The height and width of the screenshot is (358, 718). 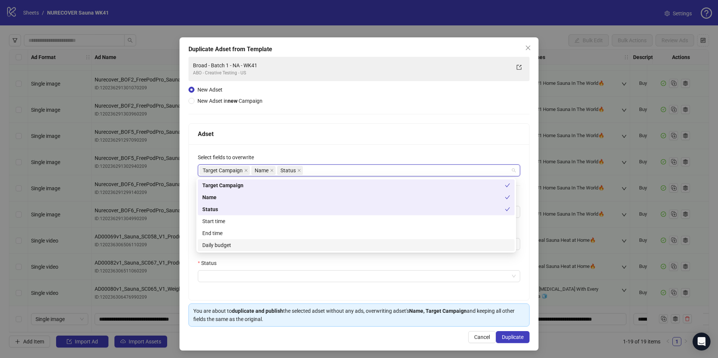 What do you see at coordinates (352, 73) in the screenshot?
I see `div: ABO - Creative Testing - US` at bounding box center [352, 73].